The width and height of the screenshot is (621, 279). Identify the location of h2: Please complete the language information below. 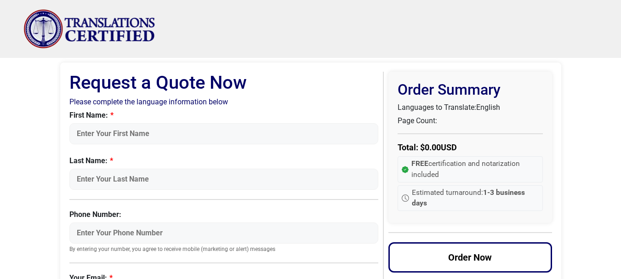
(224, 102).